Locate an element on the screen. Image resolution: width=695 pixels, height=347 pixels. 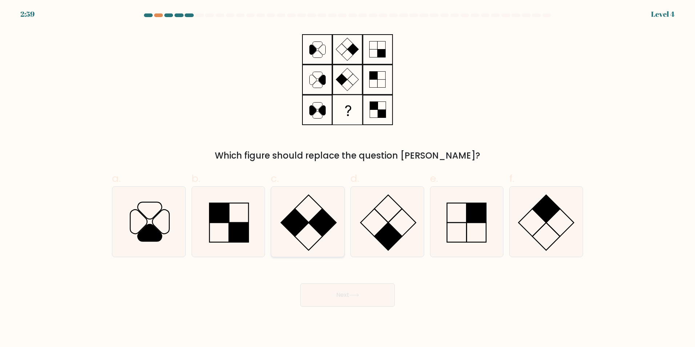
span: c. is located at coordinates (275, 178).